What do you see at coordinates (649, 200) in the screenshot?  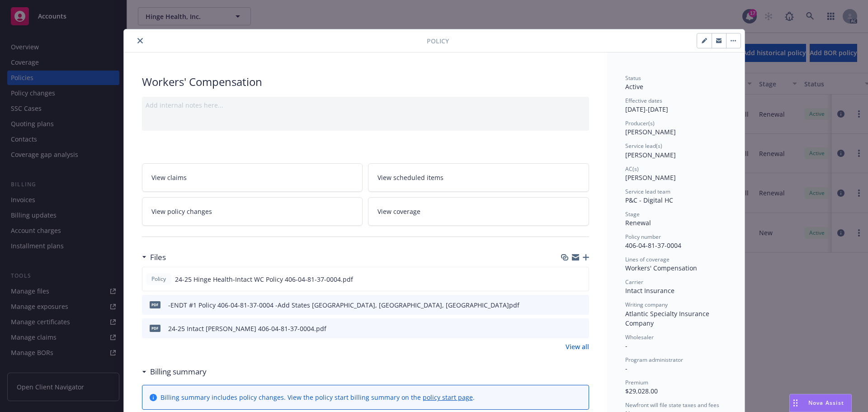 I see `span: P&C - Digital HC` at bounding box center [649, 200].